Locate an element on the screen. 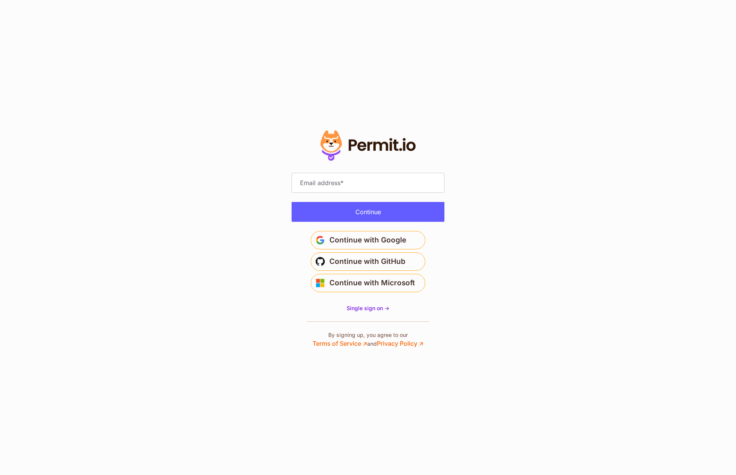 Image resolution: width=736 pixels, height=475 pixels. button: Continue with Google is located at coordinates (368, 240).